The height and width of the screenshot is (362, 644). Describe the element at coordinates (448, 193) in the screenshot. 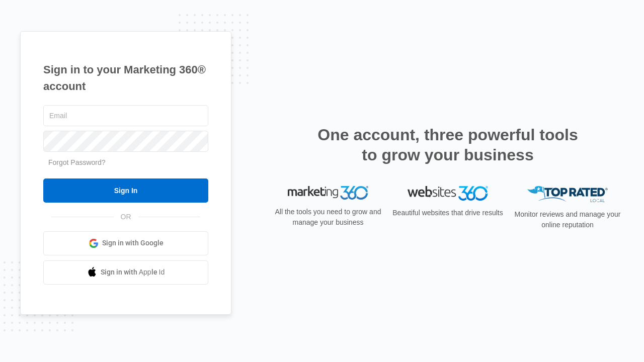

I see `img: Websites 360` at that location.